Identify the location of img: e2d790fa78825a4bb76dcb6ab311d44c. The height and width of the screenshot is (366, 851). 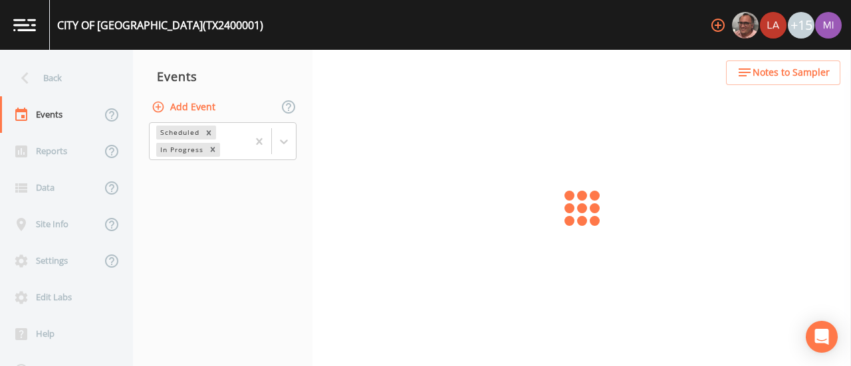
(745, 25).